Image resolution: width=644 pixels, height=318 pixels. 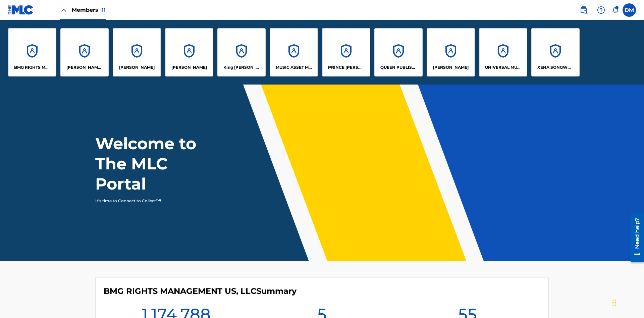 I want to click on div: Help, so click(x=601, y=10).